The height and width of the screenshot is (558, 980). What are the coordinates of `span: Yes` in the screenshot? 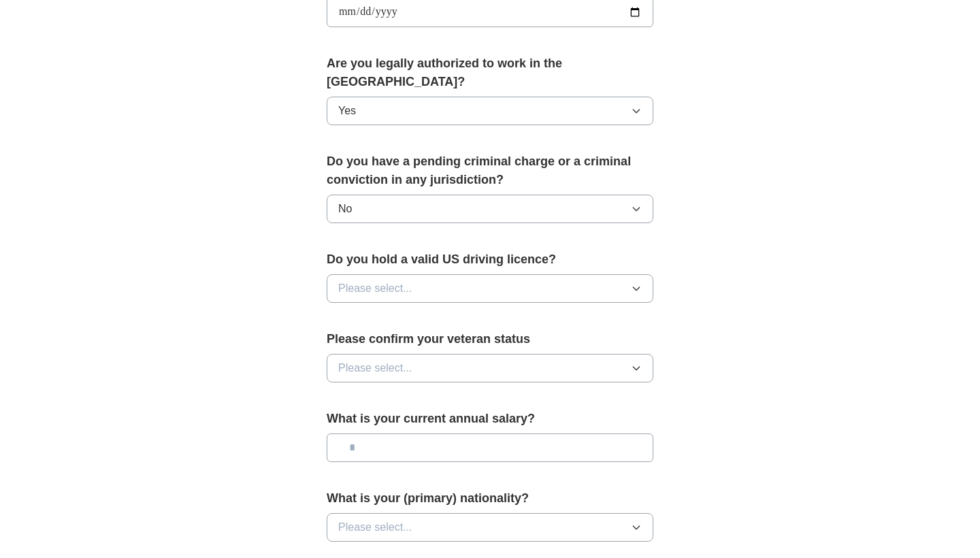 It's located at (347, 111).